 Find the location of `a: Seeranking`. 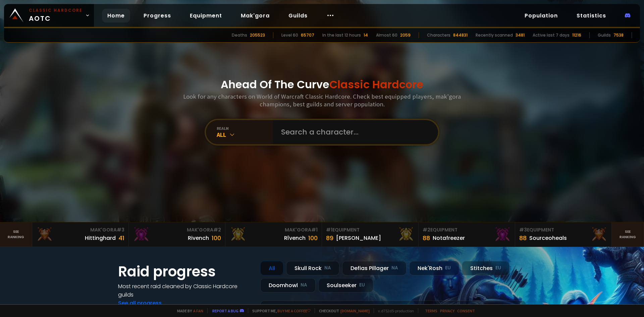

a: Seeranking is located at coordinates (628, 234).